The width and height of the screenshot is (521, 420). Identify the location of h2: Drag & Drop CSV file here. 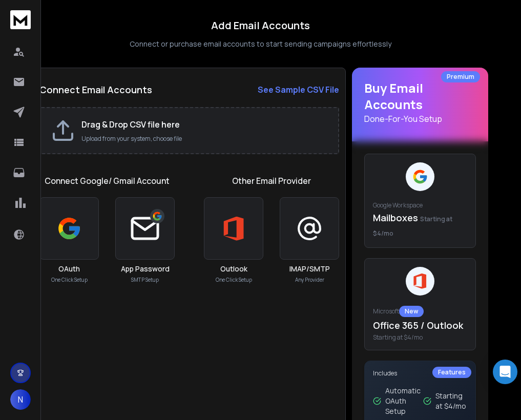
(204, 125).